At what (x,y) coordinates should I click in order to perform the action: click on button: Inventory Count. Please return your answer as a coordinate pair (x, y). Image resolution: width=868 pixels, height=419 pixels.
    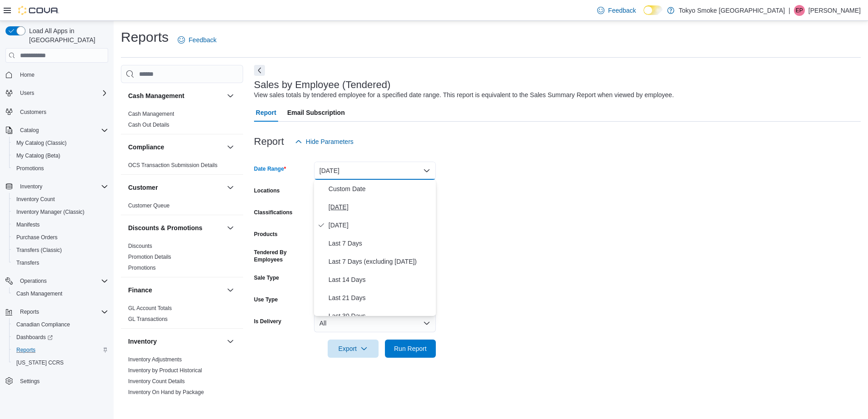
    Looking at the image, I should click on (60, 199).